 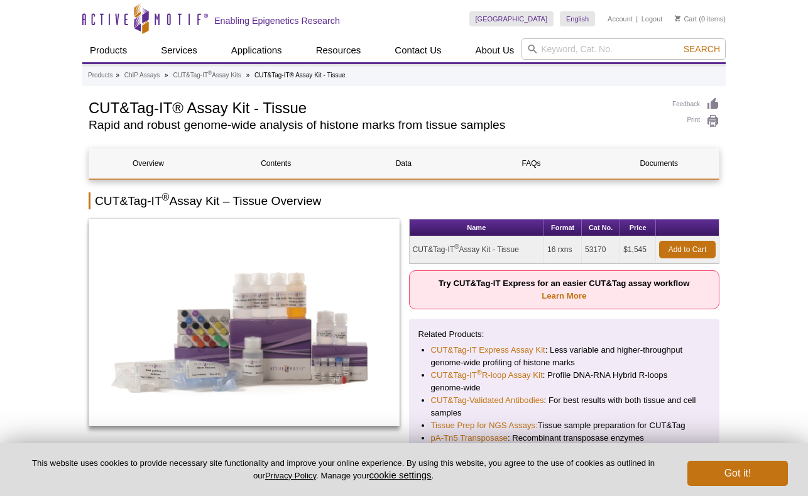 I want to click on a: Resources, so click(x=339, y=50).